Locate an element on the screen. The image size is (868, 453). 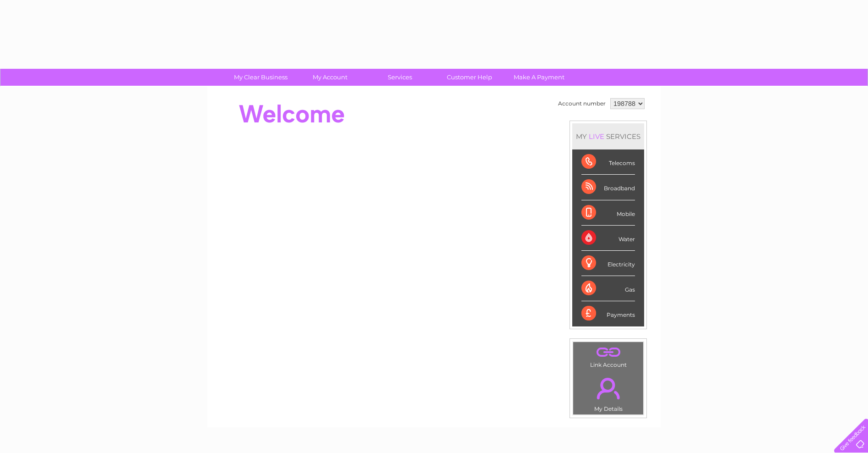
div: Gas is located at coordinates (608, 288).